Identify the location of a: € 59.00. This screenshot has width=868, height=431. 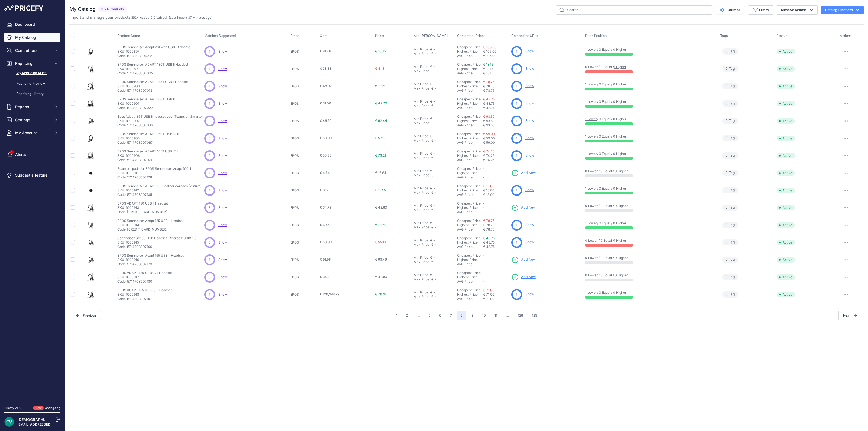
(489, 133).